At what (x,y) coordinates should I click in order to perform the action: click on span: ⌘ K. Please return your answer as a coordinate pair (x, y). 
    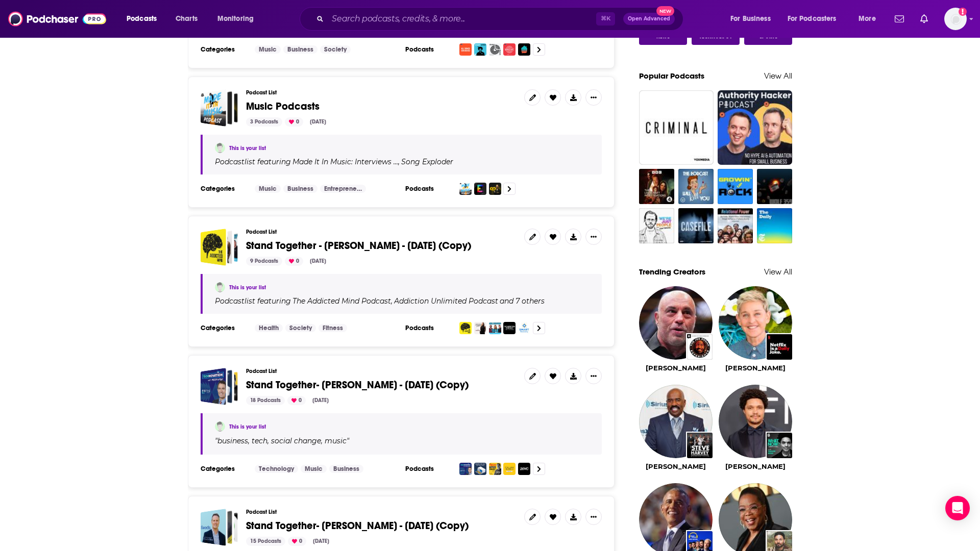
    Looking at the image, I should click on (606, 19).